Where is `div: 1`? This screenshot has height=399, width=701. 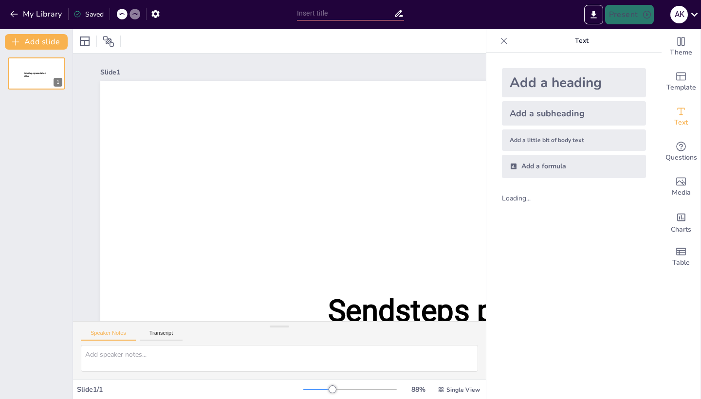
div: 1 is located at coordinates (58, 82).